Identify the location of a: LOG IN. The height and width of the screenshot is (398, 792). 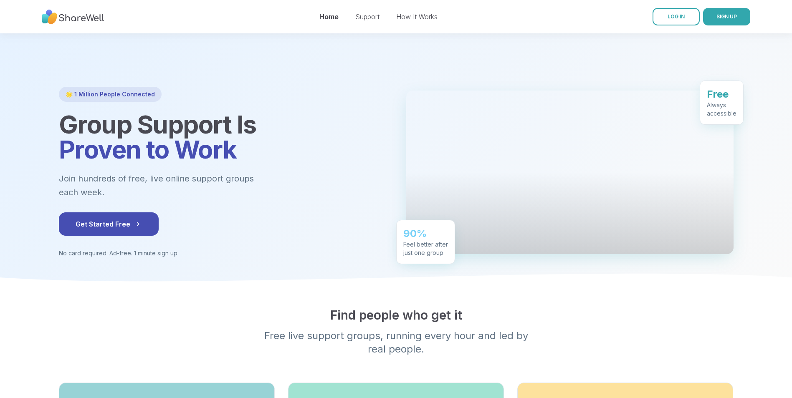
(676, 17).